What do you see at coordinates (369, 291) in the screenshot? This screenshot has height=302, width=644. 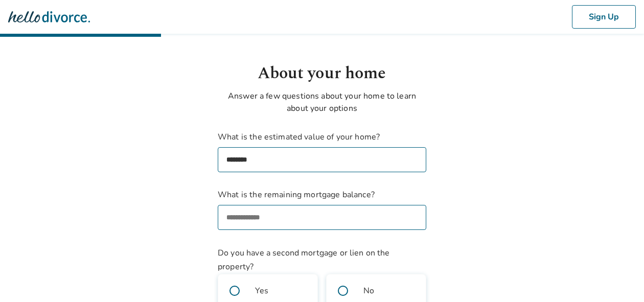 I see `span: No` at bounding box center [369, 291].